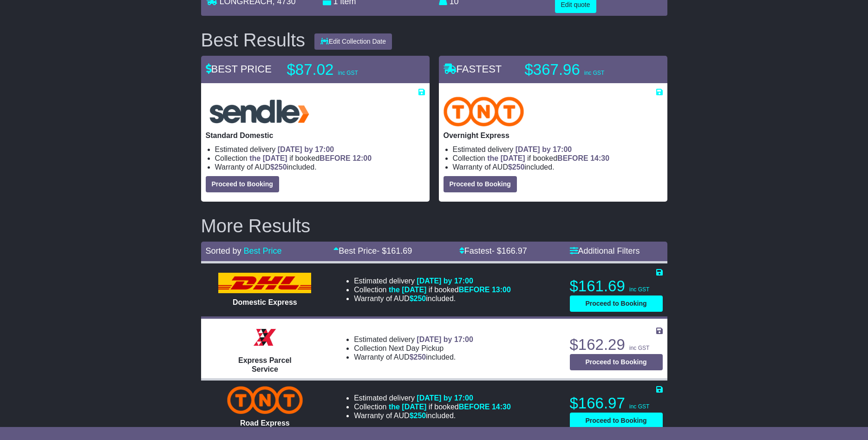  What do you see at coordinates (502, 289) in the screenshot?
I see `span: 13:00` at bounding box center [502, 289].